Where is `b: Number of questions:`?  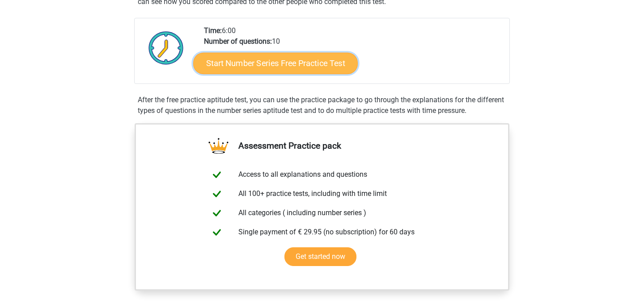 b: Number of questions: is located at coordinates (238, 41).